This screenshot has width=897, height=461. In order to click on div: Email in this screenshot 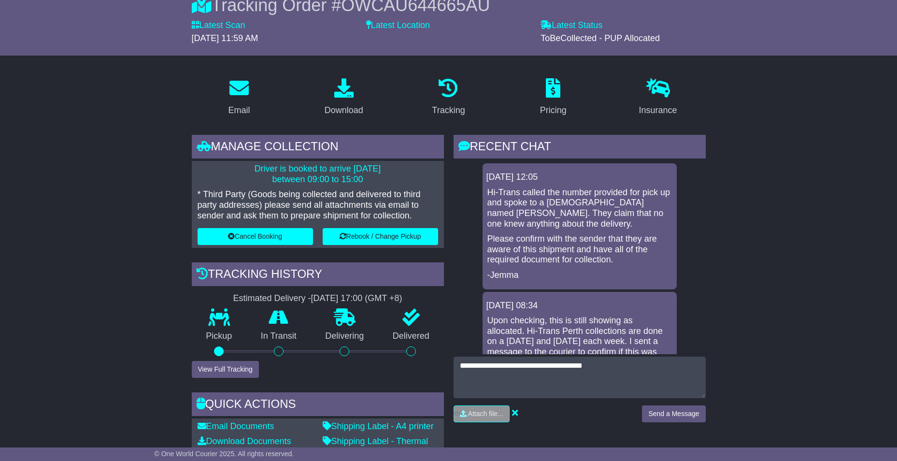, I will do `click(239, 110)`.